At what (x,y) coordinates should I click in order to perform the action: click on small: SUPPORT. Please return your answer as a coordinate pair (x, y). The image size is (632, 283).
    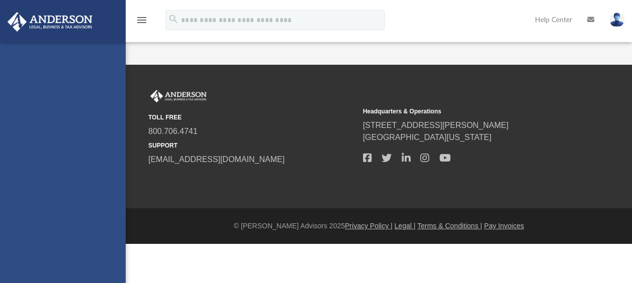
    Looking at the image, I should click on (252, 146).